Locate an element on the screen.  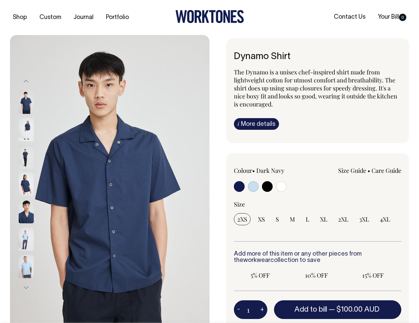
a: Portfolio is located at coordinates (117, 17).